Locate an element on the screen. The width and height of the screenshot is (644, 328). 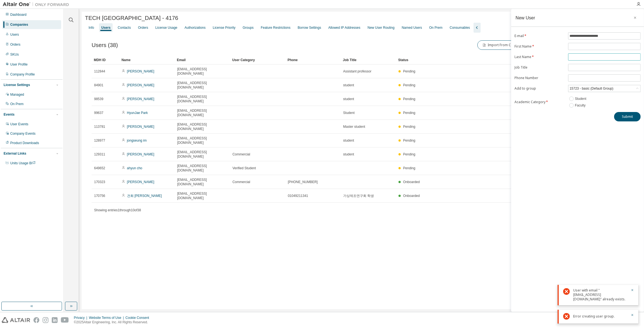
span: 가상제조연구회 학생 is located at coordinates (358, 196).